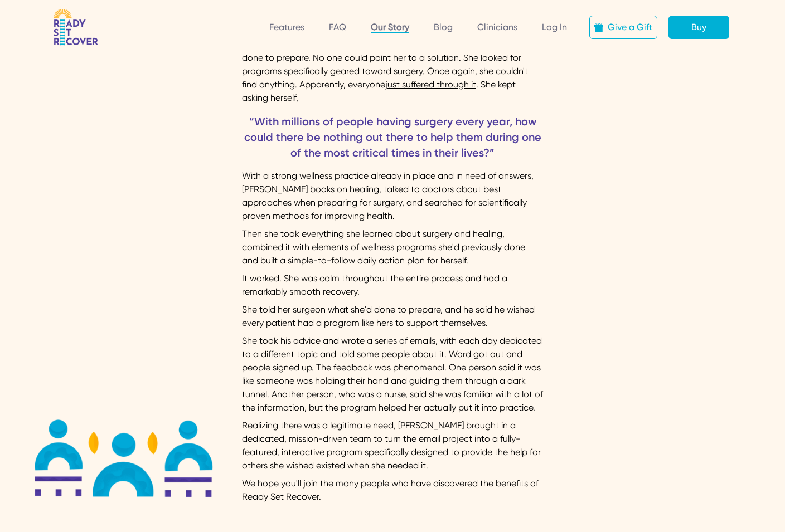 Image resolution: width=785 pixels, height=532 pixels. Describe the element at coordinates (393, 248) in the screenshot. I see `div: Then she took everything she learned about surgery and healing, combined it with elements of well...` at that location.